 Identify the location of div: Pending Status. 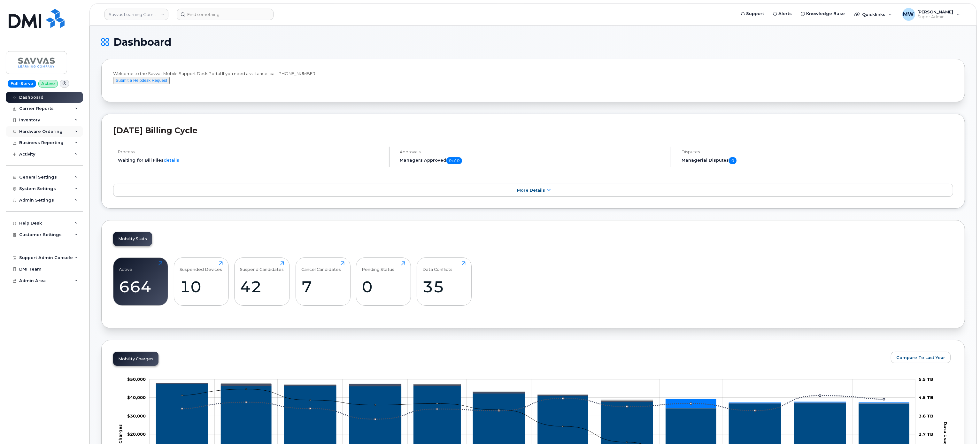
(379, 267).